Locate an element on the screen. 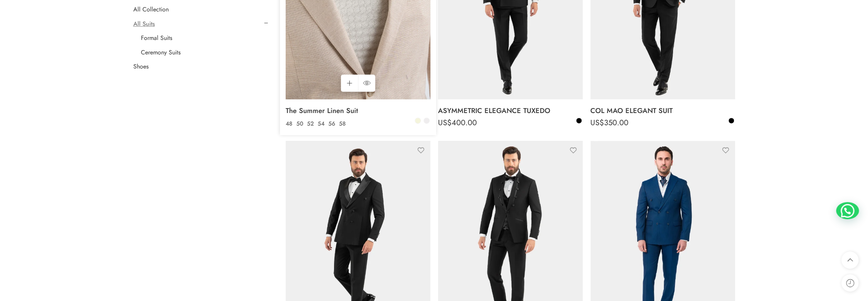 This screenshot has height=301, width=868. a: Formal Suits is located at coordinates (157, 38).